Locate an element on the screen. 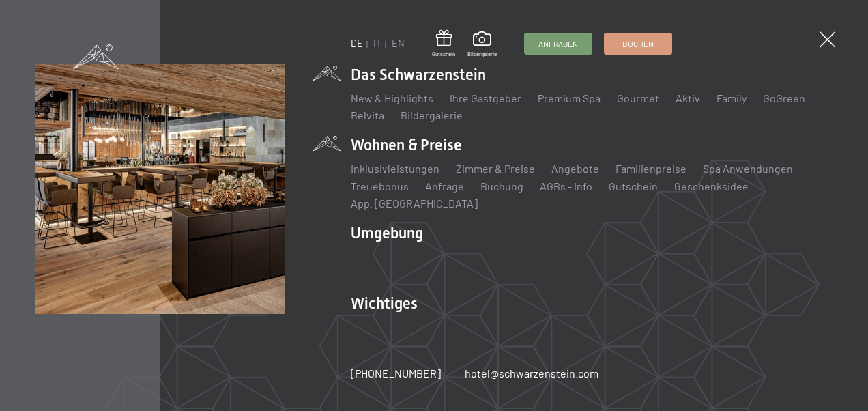 The image size is (868, 411). a: Familienpreise is located at coordinates (651, 168).